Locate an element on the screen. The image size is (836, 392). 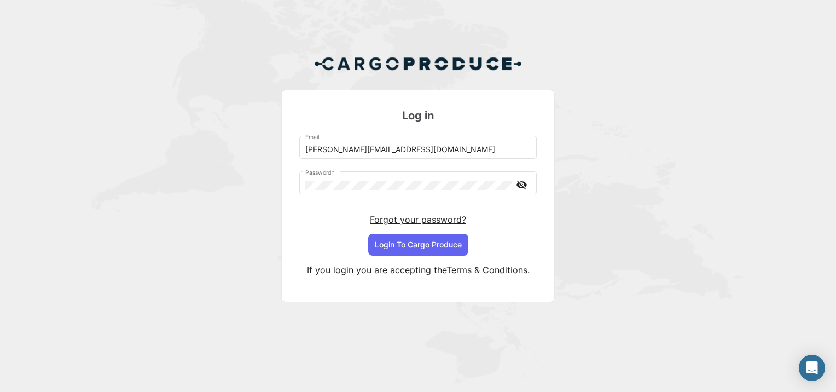
h3: Log in is located at coordinates (418, 116).